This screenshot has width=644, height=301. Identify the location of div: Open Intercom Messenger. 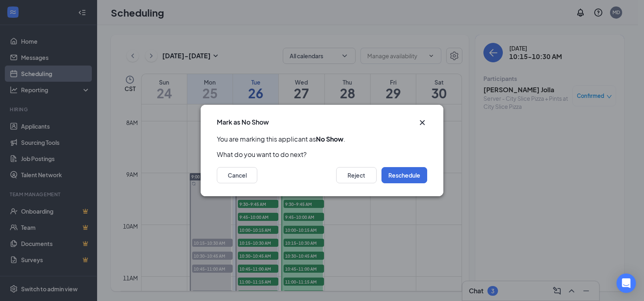
(627, 283).